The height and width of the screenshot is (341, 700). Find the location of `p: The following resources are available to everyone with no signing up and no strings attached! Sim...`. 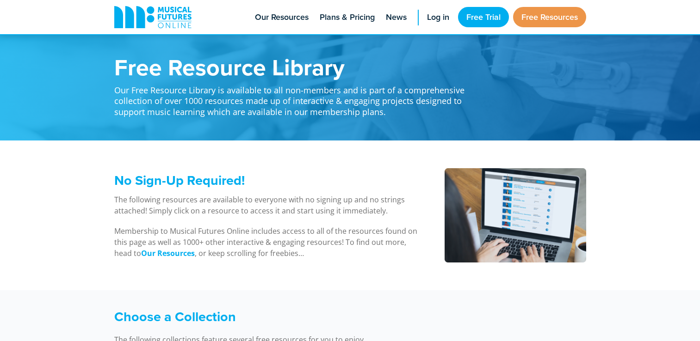

p: The following resources are available to everyone with no signing up and no strings attached! Sim... is located at coordinates (267, 205).